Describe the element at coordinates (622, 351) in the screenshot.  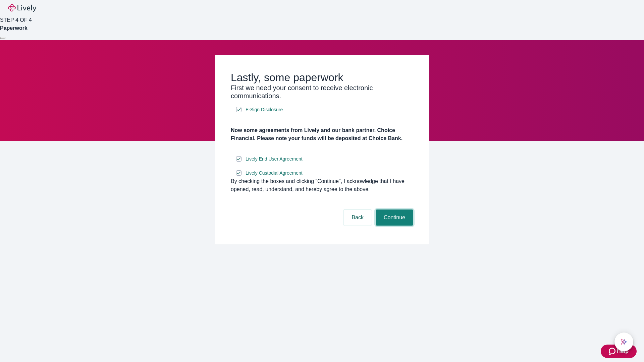
I see `span: Help` at that location.